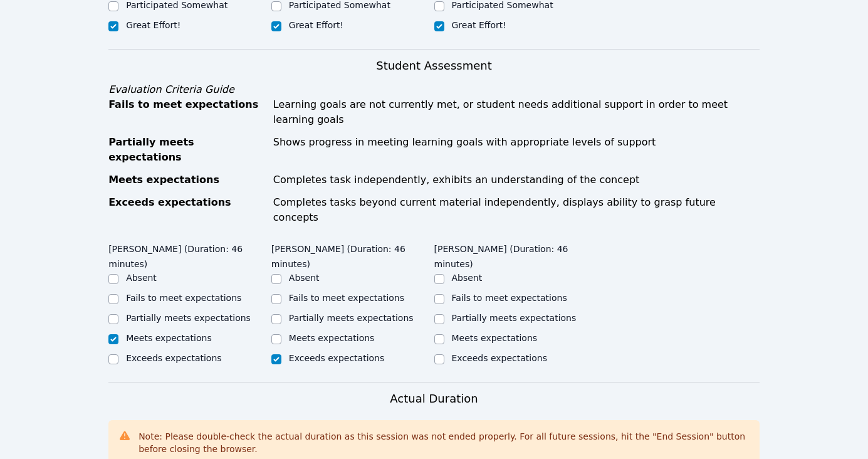 The height and width of the screenshot is (459, 868). What do you see at coordinates (187, 112) in the screenshot?
I see `div: Fails to meet expectations` at bounding box center [187, 112].